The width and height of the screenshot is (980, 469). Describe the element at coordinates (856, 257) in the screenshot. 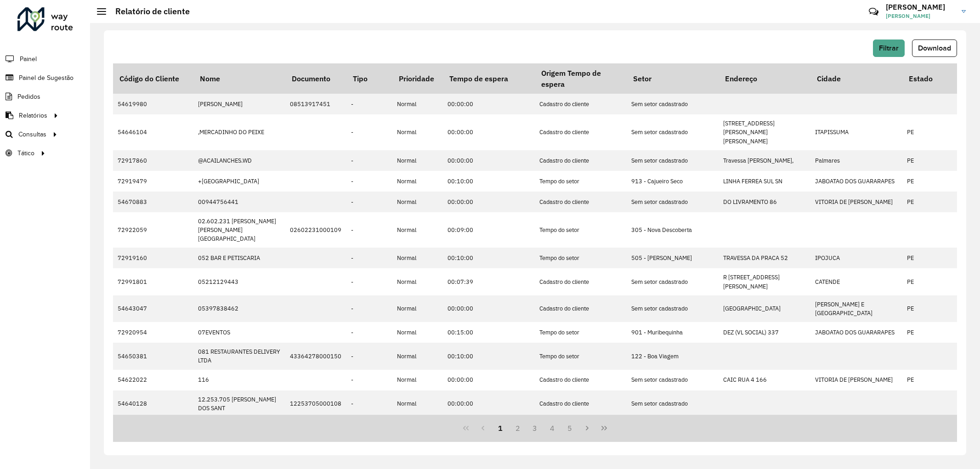

I see `td: IPOJUCA` at that location.